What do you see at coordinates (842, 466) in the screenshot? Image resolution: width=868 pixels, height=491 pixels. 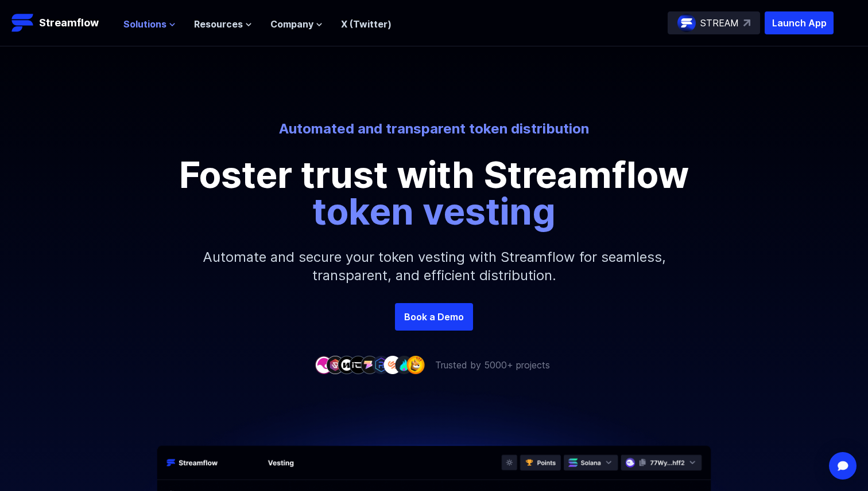 I see `div: Open Intercom Messenger` at bounding box center [842, 466].